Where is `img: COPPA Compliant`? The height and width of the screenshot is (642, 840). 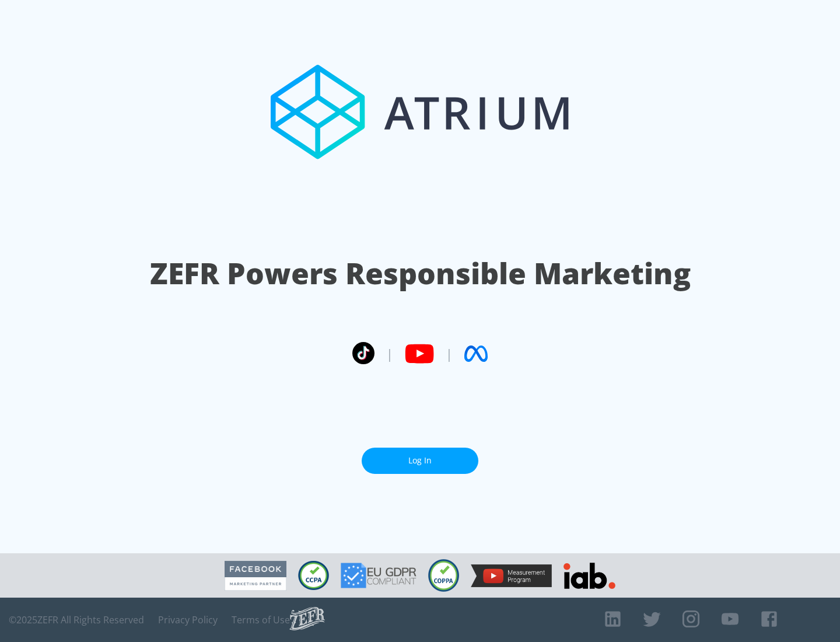
img: COPPA Compliant is located at coordinates (444, 575).